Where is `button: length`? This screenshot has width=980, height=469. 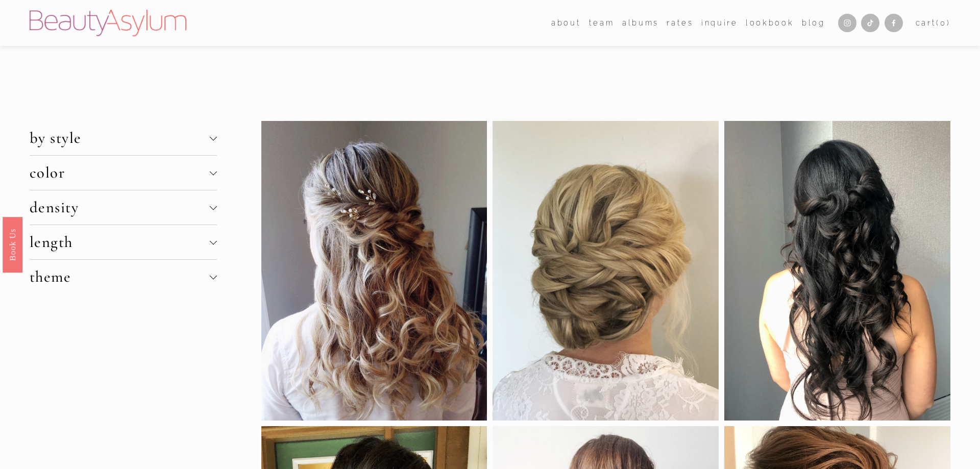
button: length is located at coordinates (123, 242).